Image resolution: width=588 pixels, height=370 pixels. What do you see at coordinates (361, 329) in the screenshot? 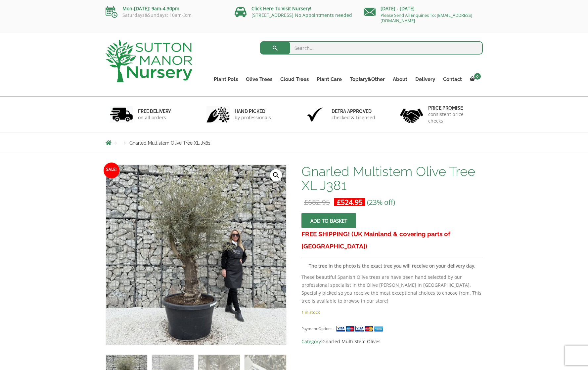
I see `img: payment supported` at bounding box center [361, 329].